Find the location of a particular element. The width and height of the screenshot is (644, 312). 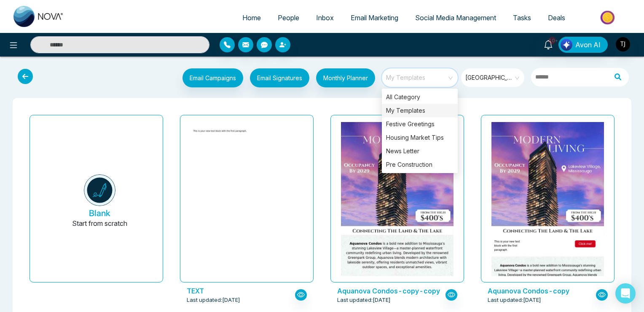

img: Market-place.gif is located at coordinates (608, 17).